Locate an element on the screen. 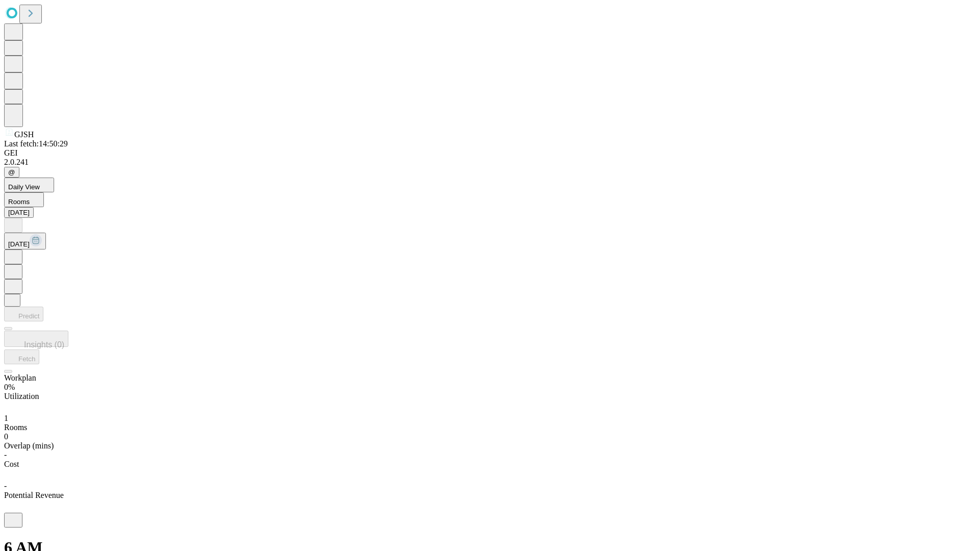 This screenshot has width=980, height=551. span: Potential Revenue is located at coordinates (34, 494).